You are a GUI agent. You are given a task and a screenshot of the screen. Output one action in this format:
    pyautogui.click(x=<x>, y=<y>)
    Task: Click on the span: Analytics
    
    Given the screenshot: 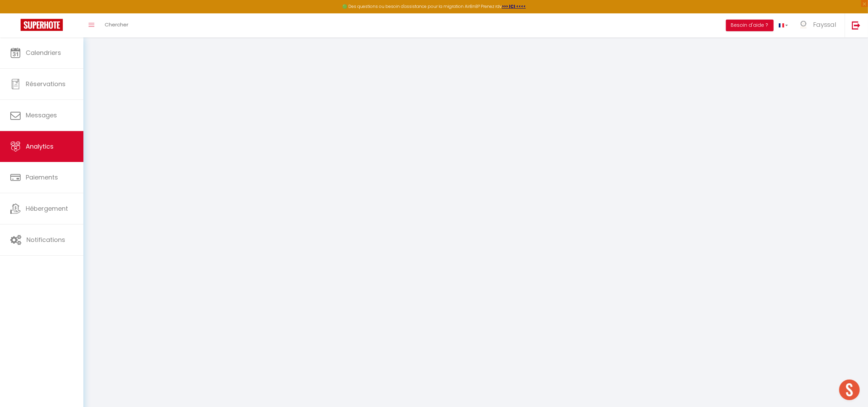 What is the action you would take?
    pyautogui.click(x=39, y=146)
    